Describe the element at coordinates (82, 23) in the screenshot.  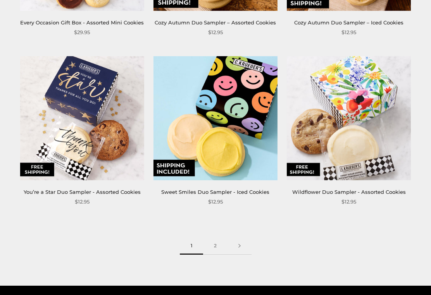
I see `a: Every Occasion Gift Box - Assorted Mini Cookies` at that location.